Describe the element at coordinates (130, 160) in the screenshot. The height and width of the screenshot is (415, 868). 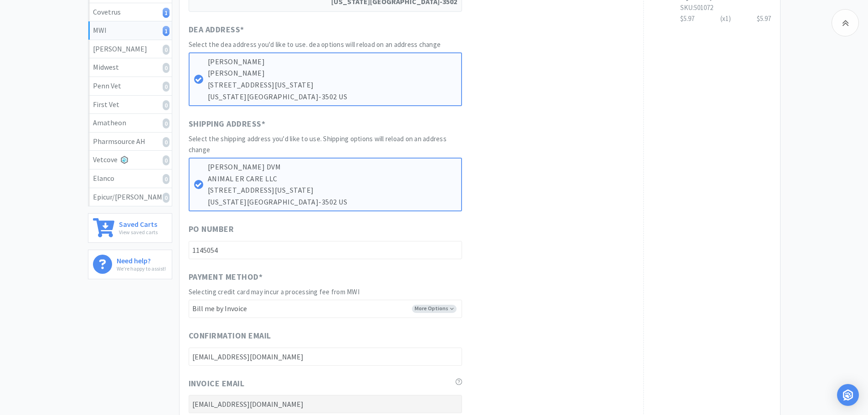
I see `div: Vetcove` at that location.